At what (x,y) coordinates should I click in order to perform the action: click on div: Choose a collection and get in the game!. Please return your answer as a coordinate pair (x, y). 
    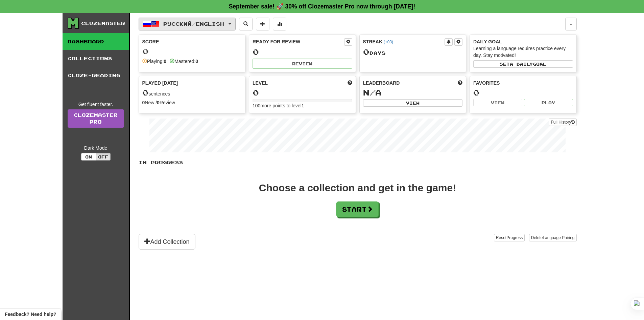
    Looking at the image, I should click on (357, 188).